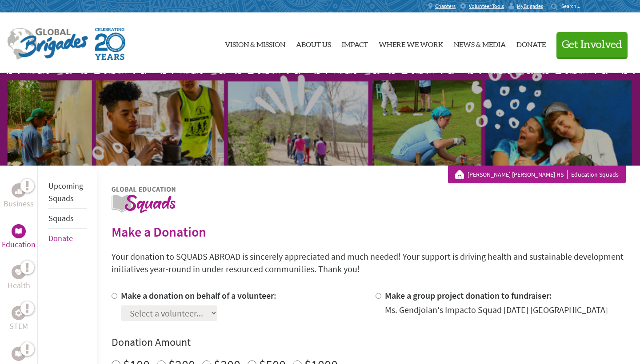  I want to click on h4: Donation Amount, so click(369, 342).